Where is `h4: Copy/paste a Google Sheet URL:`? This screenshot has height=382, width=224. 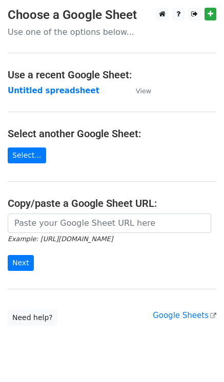 h4: Copy/paste a Google Sheet URL: is located at coordinates (112, 203).